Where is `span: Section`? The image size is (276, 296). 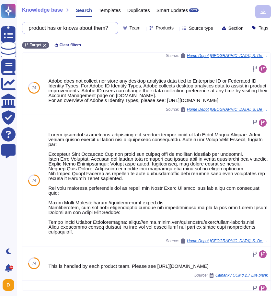
span: Section is located at coordinates (236, 28).